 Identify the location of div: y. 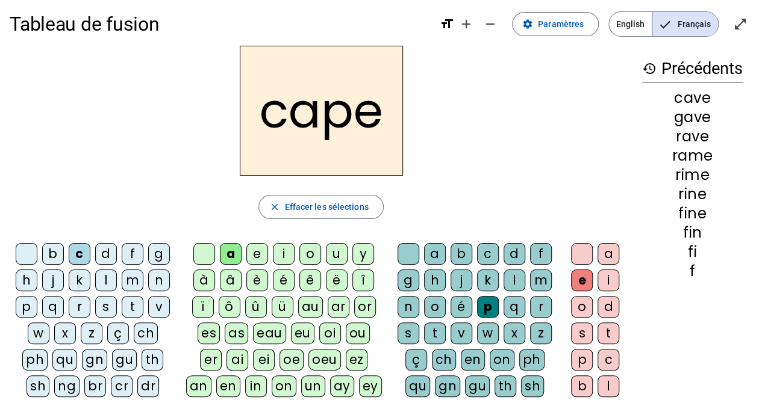
(363, 254).